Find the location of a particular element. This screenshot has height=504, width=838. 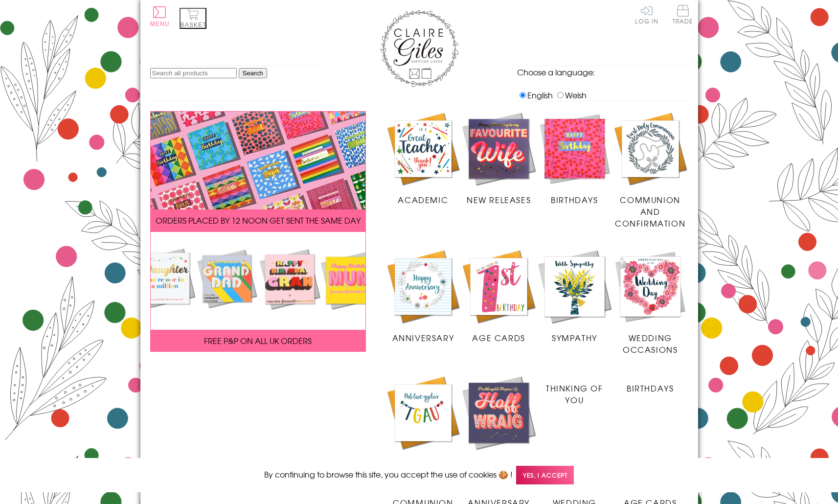

a: Sympathy is located at coordinates (575, 296).